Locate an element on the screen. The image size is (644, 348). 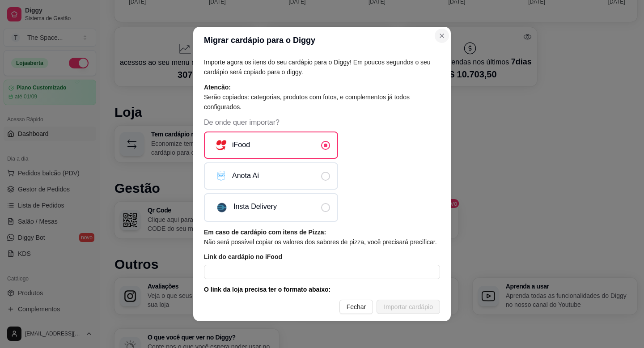
article: Serão copiados: categorias, produtos com fotos, e complementos já todos configurados. is located at coordinates (322, 97).